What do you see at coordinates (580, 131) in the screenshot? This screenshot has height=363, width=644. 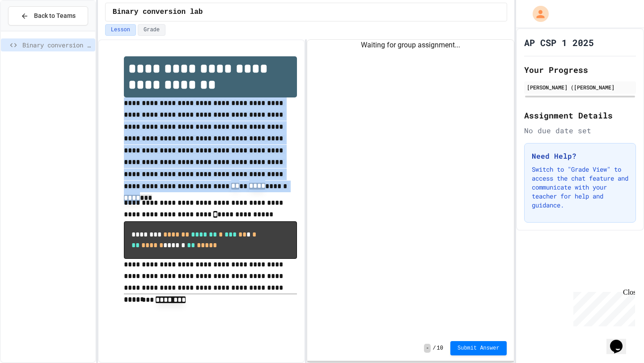 I see `div: No due date set` at bounding box center [580, 131].